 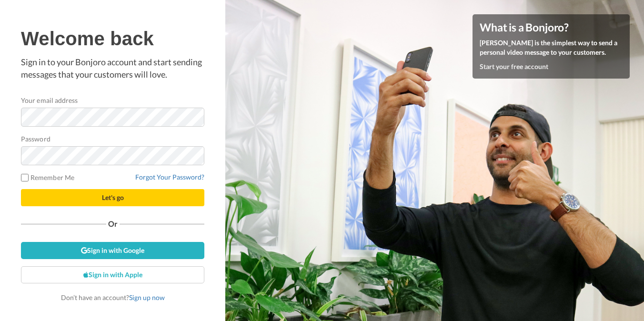 I want to click on p: Sign in to your Bonjoro account and start sending messages that your customers will love., so click(x=112, y=68).